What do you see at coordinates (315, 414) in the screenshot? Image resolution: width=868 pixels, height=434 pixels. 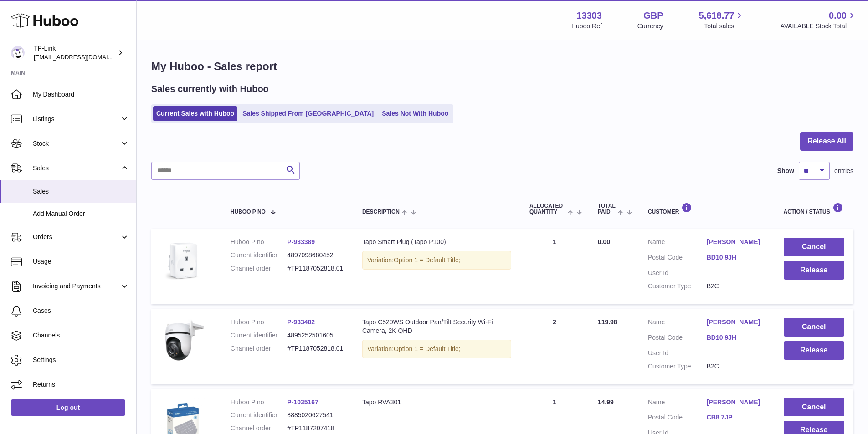 I see `dd: 8885020627541` at bounding box center [315, 414].